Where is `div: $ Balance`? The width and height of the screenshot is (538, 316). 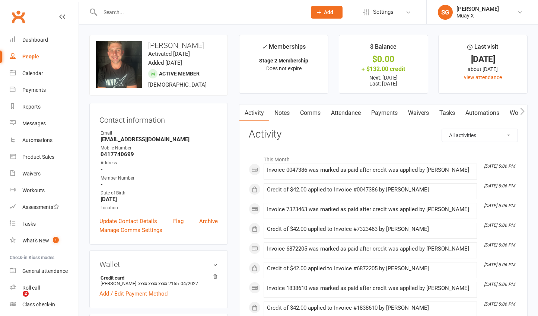
div: $ Balance is located at coordinates (383, 49).